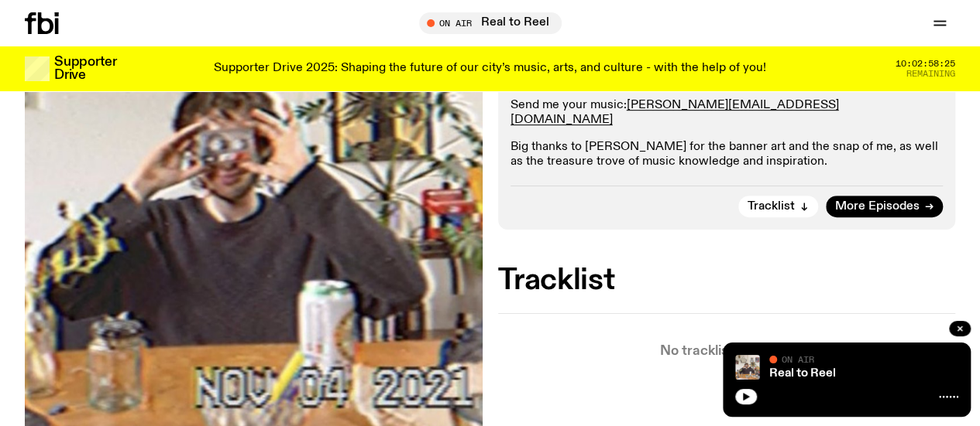 This screenshot has height=426, width=980. I want to click on h3: Supporter Drive, so click(85, 69).